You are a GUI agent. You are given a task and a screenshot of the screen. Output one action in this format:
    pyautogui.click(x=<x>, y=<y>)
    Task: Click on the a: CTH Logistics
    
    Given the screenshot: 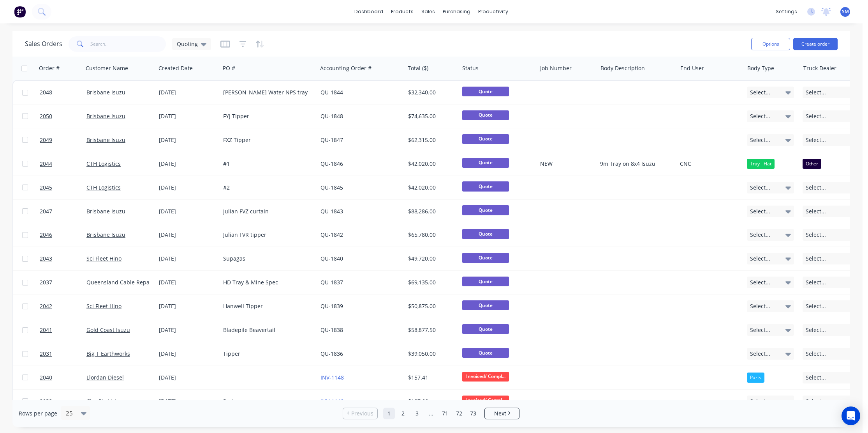 What is the action you would take?
    pyautogui.click(x=103, y=187)
    